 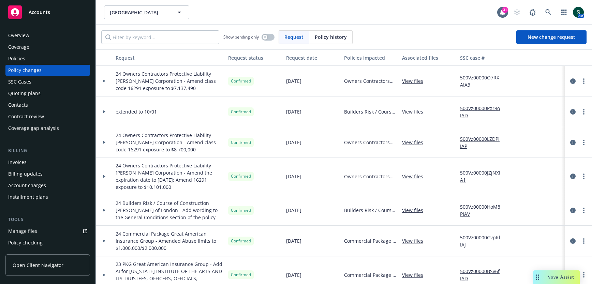 What do you see at coordinates (483, 241) in the screenshot?
I see `a: 500Vz00000GvpKlIAJ` at bounding box center [483, 241].